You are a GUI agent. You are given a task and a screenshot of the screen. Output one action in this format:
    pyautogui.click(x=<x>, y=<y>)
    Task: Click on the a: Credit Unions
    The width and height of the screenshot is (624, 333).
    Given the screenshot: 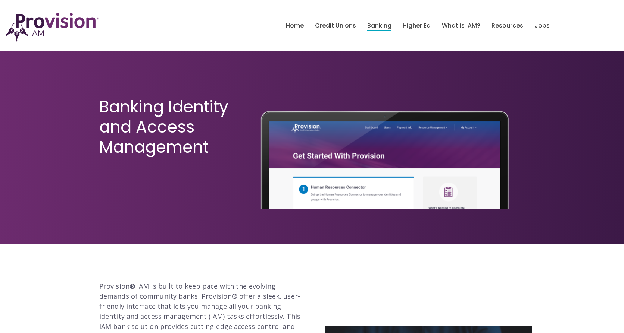 What is the action you would take?
    pyautogui.click(x=335, y=26)
    